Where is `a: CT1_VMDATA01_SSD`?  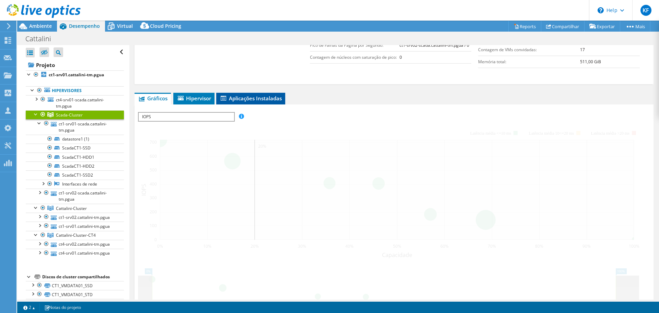
a: CT1_VMDATA01_SSD is located at coordinates (75, 285).